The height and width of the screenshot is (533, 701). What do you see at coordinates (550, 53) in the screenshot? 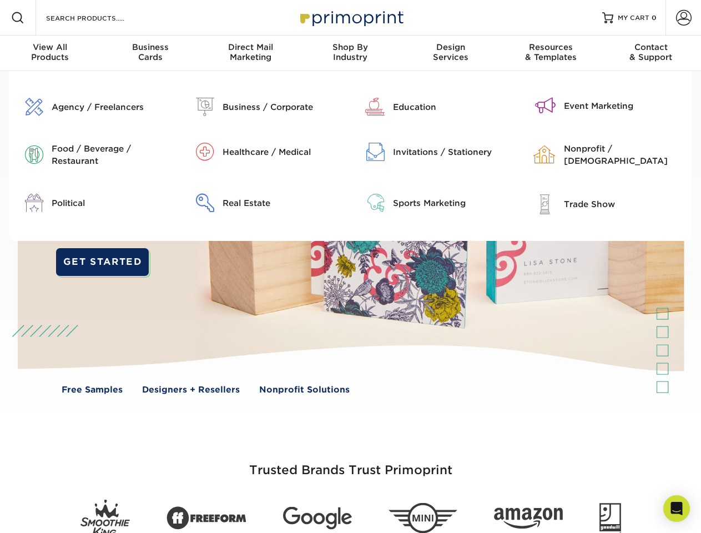
I see `a: Resources& Templates` at bounding box center [550, 53].